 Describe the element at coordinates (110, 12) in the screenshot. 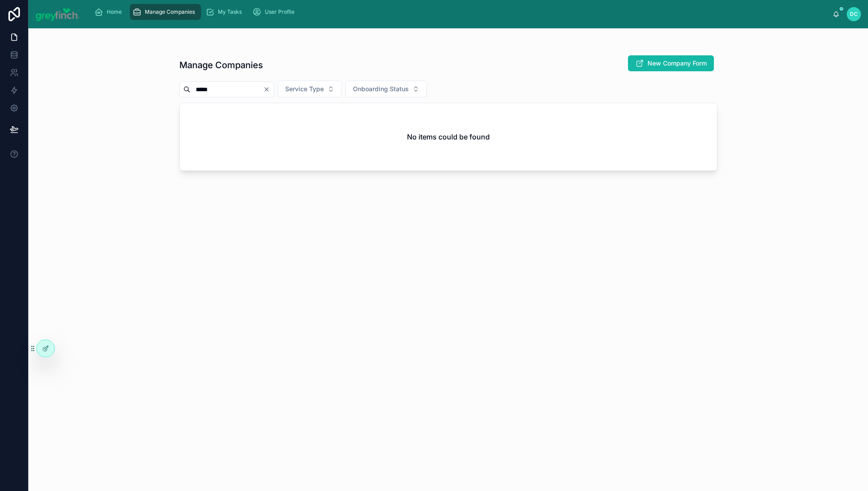

I see `a: Home` at that location.